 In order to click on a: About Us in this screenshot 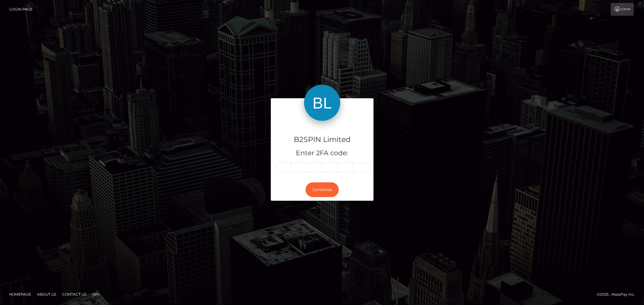, I will do `click(46, 294)`.